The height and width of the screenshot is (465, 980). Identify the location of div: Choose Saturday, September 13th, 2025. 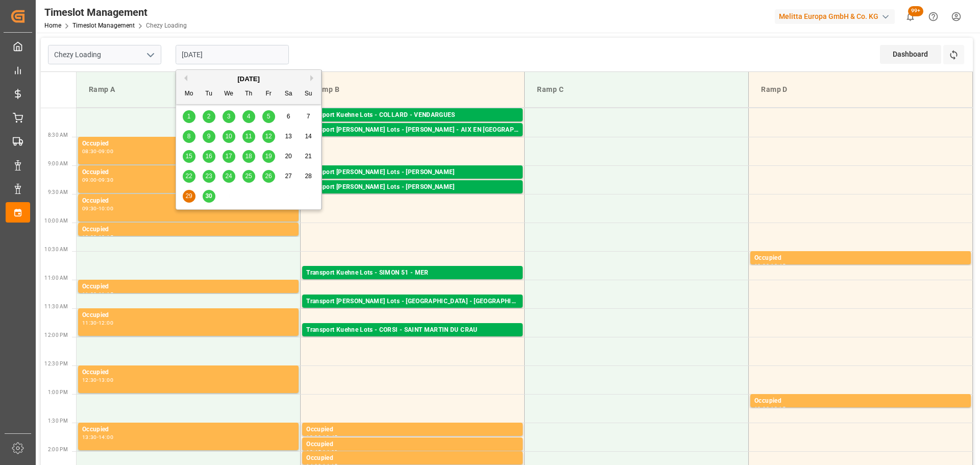
(288, 136).